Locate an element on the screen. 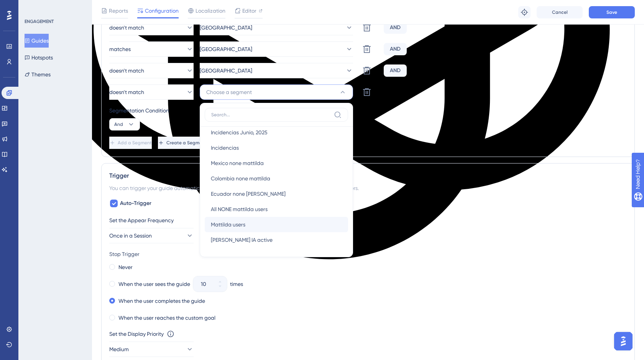  button: Choose a segment is located at coordinates (276, 92).